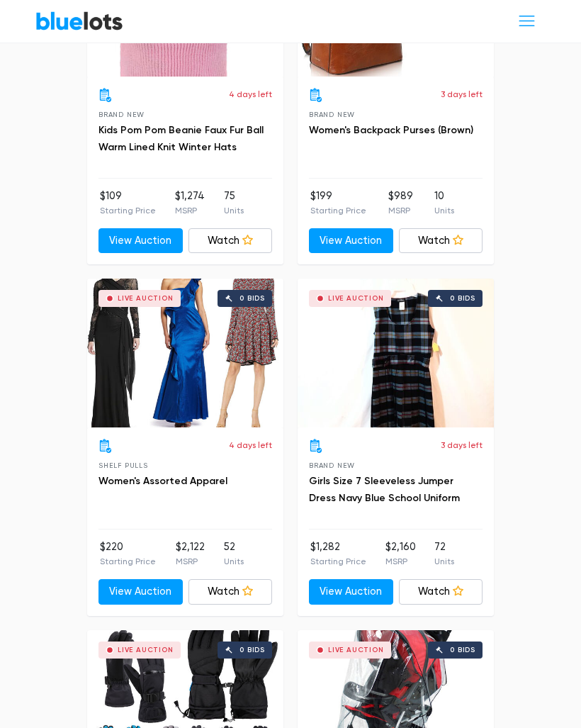 Image resolution: width=581 pixels, height=728 pixels. What do you see at coordinates (445, 553) in the screenshot?
I see `li: 72` at bounding box center [445, 553].